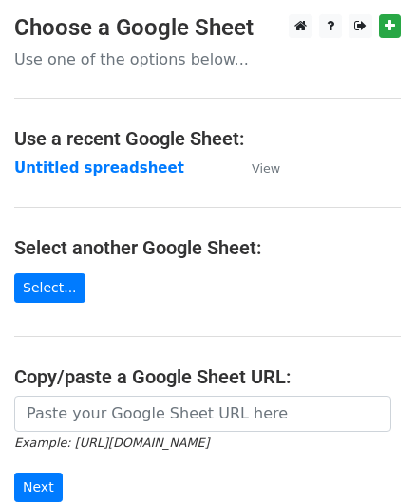 The height and width of the screenshot is (502, 415). Describe the element at coordinates (207, 377) in the screenshot. I see `h4: Copy/paste a Google Sheet URL:` at that location.